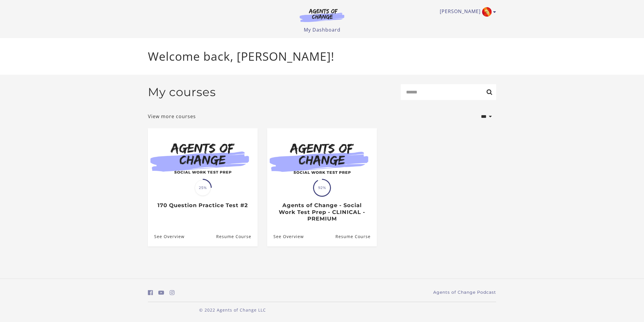 This screenshot has width=644, height=322. Describe the element at coordinates (322, 15) in the screenshot. I see `img: Agents of Change Logo` at that location.